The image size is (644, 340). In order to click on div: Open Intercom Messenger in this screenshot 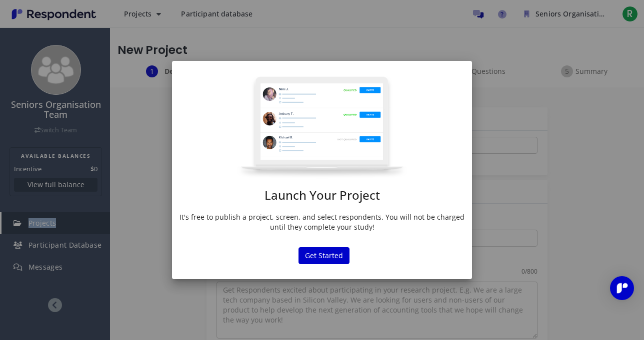, I will do `click(622, 288)`.